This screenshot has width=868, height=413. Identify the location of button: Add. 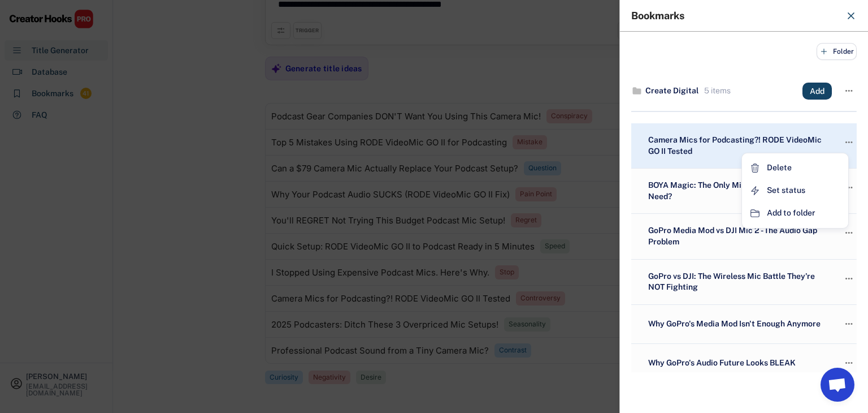
(817, 91).